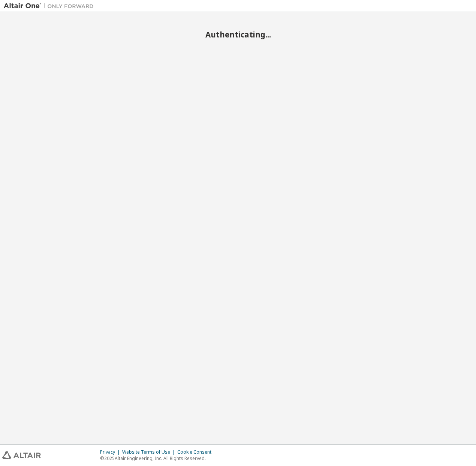 Image resolution: width=476 pixels, height=466 pixels. I want to click on div: Privacy, so click(111, 452).